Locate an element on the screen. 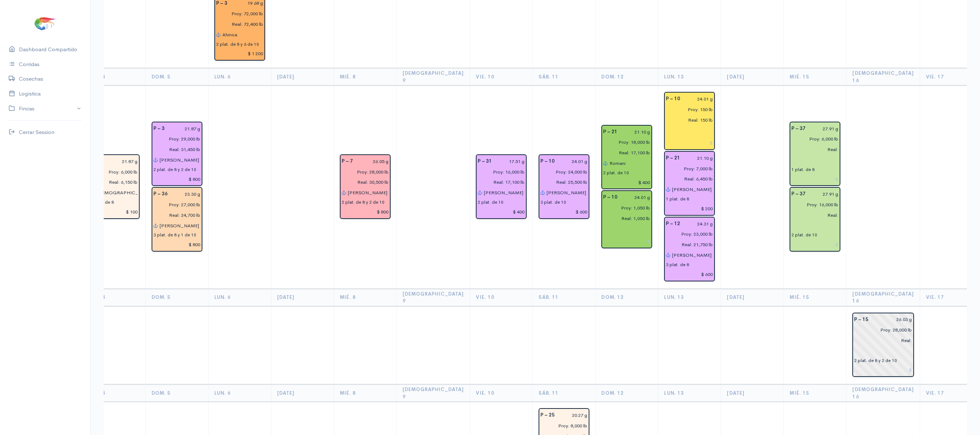 The height and width of the screenshot is (435, 980). div: P – 10 is located at coordinates (673, 99).